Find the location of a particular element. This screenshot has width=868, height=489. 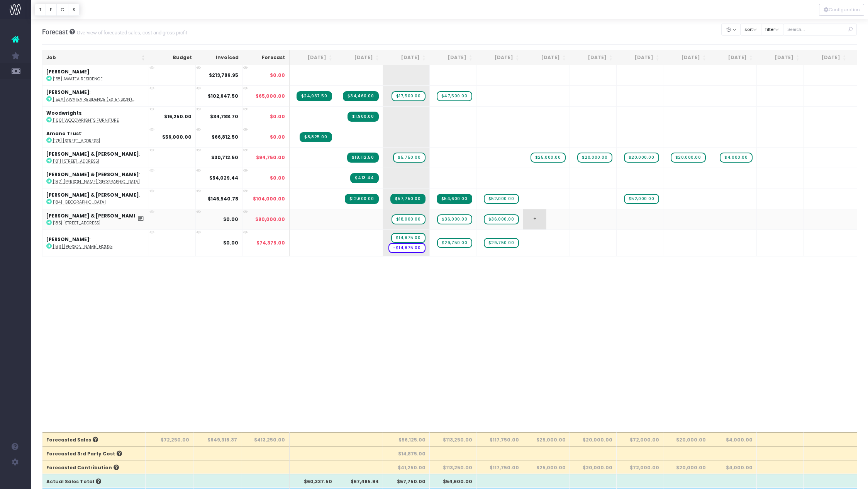

th: $14,875.00 is located at coordinates (406, 453).